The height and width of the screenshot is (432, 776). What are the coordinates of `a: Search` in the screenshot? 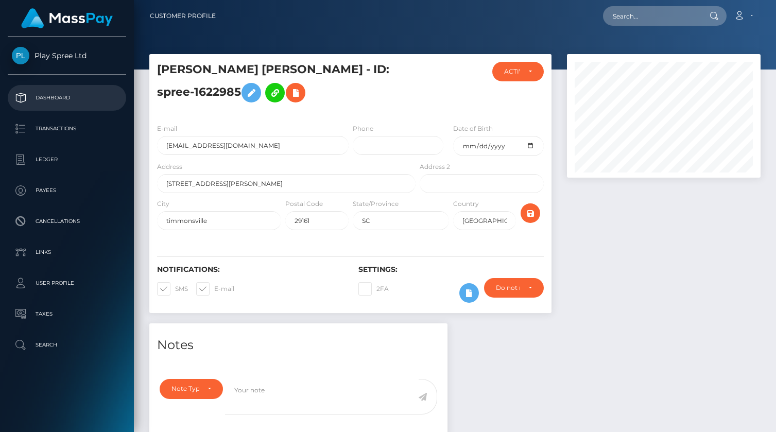 It's located at (67, 345).